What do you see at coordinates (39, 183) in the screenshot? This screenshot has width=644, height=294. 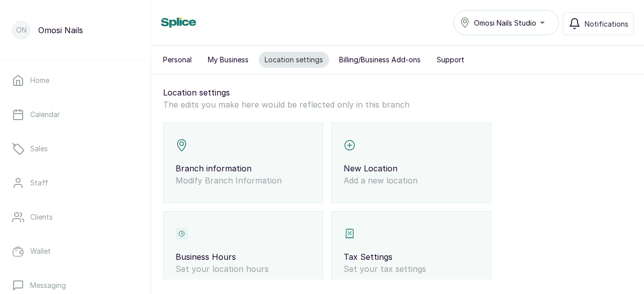 I see `p: Staff` at bounding box center [39, 183].